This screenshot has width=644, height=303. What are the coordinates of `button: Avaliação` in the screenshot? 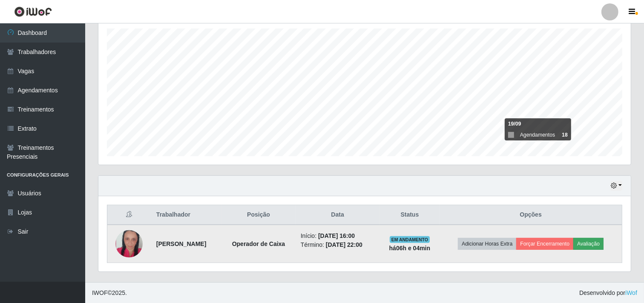 It's located at (588, 244).